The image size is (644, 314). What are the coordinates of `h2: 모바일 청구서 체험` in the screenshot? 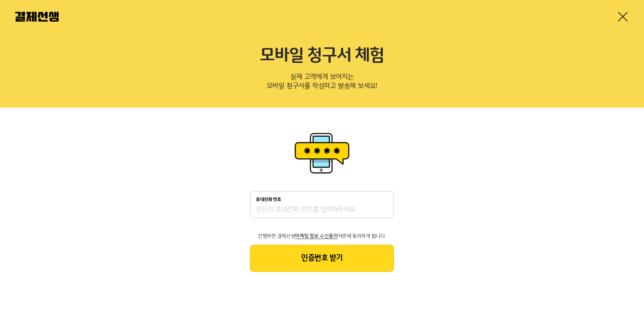 It's located at (322, 56).